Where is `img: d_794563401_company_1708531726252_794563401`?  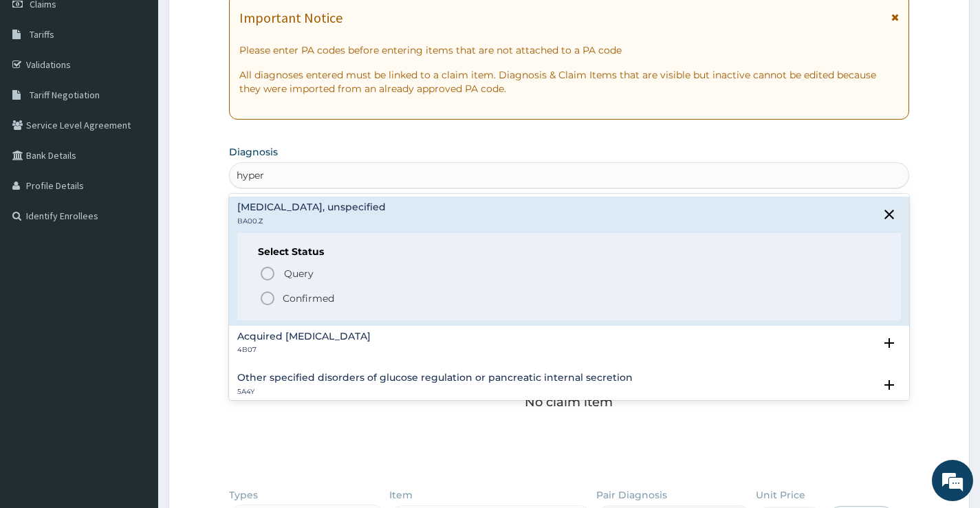
img: d_794563401_company_1708531726252_794563401 is located at coordinates (41, 86).